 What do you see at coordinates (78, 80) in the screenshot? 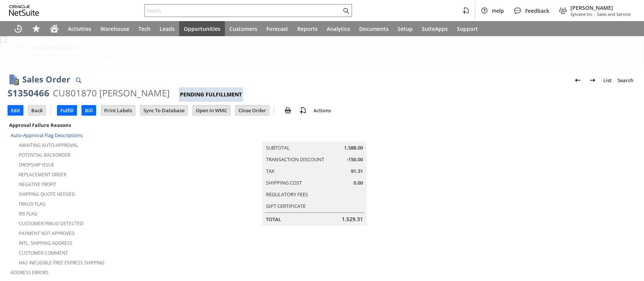
I see `img: Quick Find` at bounding box center [78, 80].